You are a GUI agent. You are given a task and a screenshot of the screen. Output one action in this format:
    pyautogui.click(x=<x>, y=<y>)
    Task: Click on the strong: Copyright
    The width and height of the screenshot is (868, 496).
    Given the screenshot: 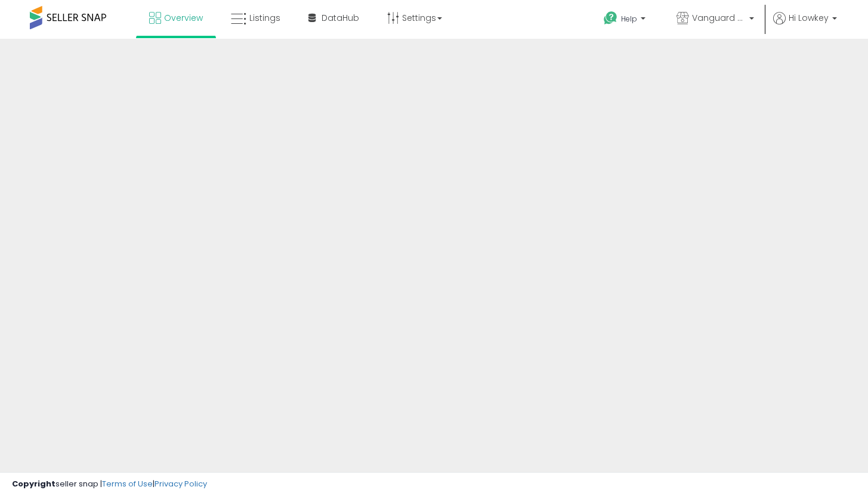 What is the action you would take?
    pyautogui.click(x=34, y=483)
    